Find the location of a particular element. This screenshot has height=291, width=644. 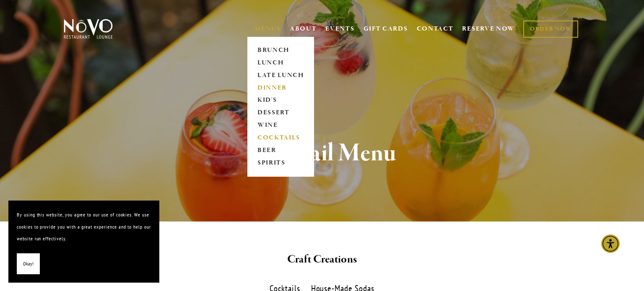

a: BEER is located at coordinates (281, 151).